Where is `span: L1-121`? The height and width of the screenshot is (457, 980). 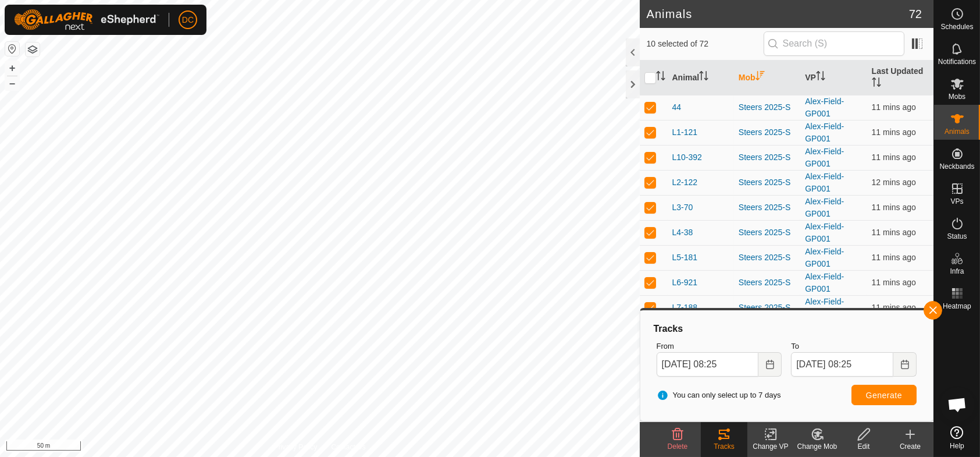 span: L1-121 is located at coordinates (685, 132).